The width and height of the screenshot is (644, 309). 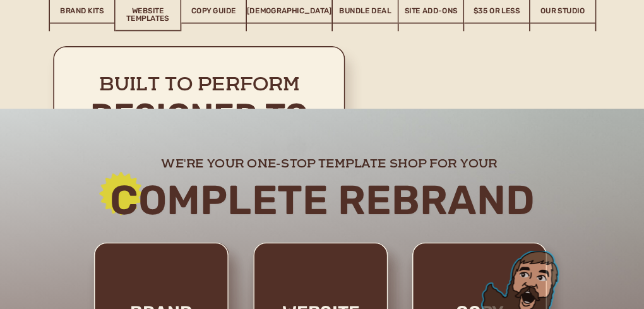 What do you see at coordinates (322, 200) in the screenshot?
I see `h2: Complete rebrand` at bounding box center [322, 200].